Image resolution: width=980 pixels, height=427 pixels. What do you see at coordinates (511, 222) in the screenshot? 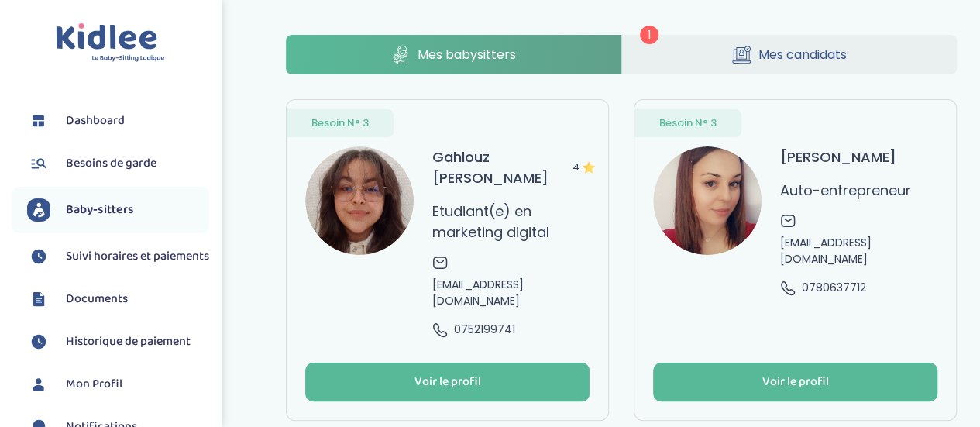
I see `p: Etudiant(e) en marketing digital` at bounding box center [511, 222].